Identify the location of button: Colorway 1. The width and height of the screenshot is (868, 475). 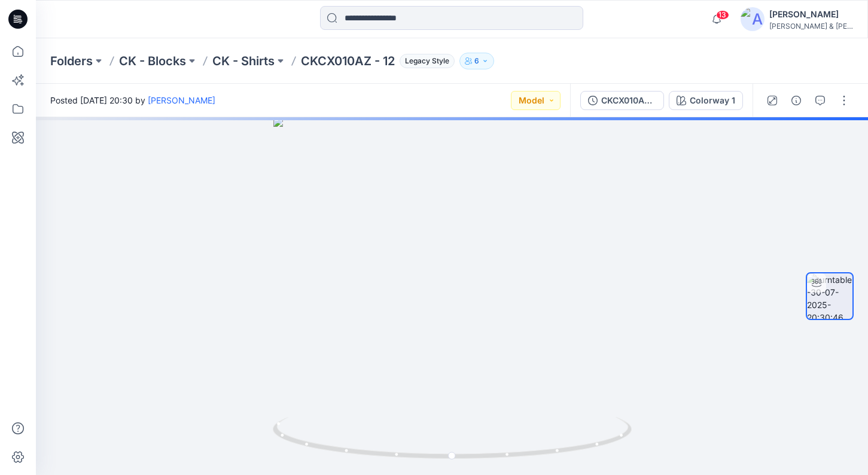
(706, 100).